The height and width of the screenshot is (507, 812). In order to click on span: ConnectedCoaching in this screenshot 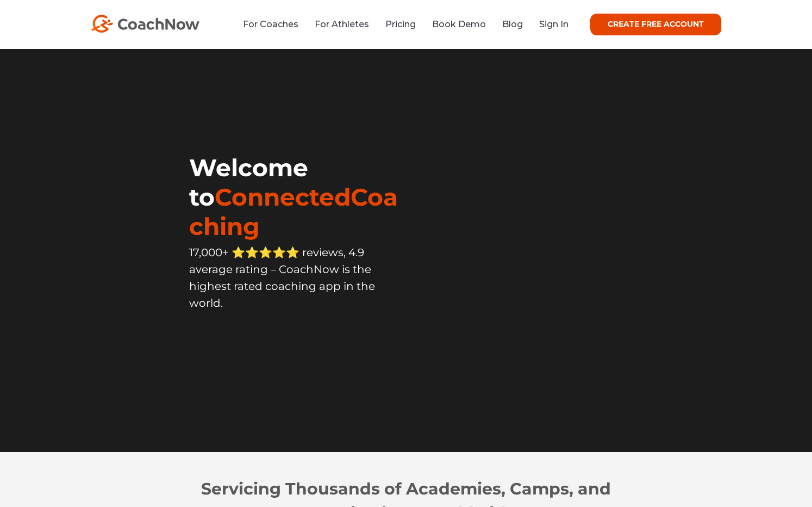, I will do `click(294, 212)`.